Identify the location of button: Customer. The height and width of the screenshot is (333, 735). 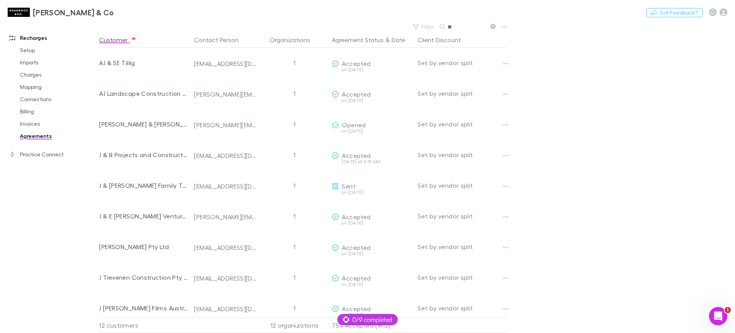
(118, 40).